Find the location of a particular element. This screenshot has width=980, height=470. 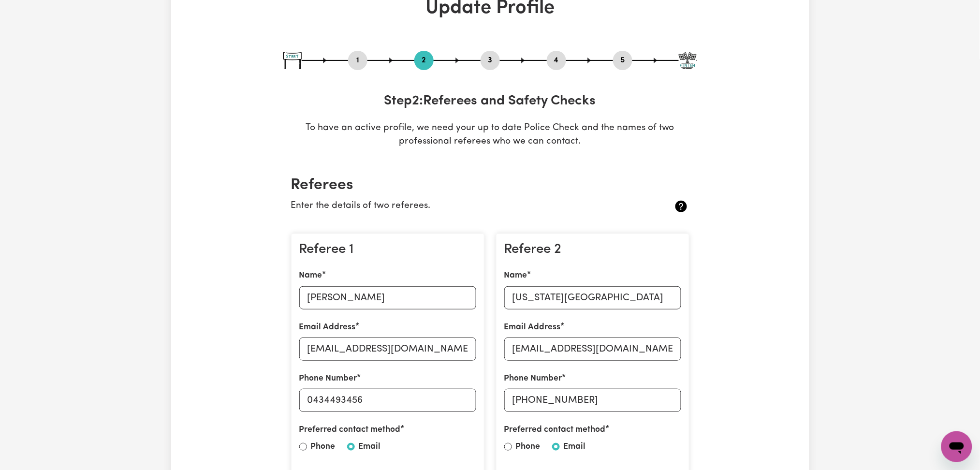

p: Enter the details of two referees. is located at coordinates (457, 206).